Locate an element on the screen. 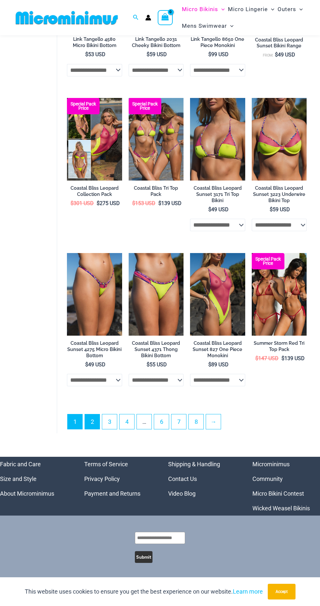 This screenshot has width=320, height=606. a: Coastal Bliss Leopard Sunset 3223 Underwire Top 01Coastal Bliss Leopard Sunset 3223 Underwire Top... is located at coordinates (279, 139).